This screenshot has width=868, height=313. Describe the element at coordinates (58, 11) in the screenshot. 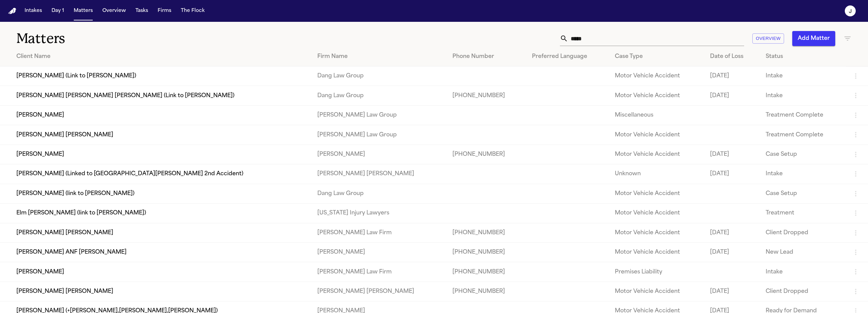

I see `a: Day 1` at that location.